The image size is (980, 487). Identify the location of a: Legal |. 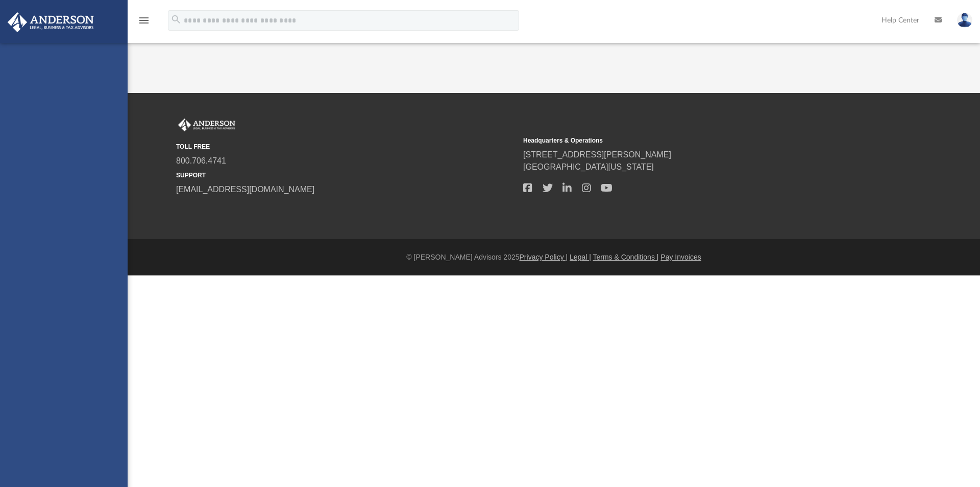
(580, 257).